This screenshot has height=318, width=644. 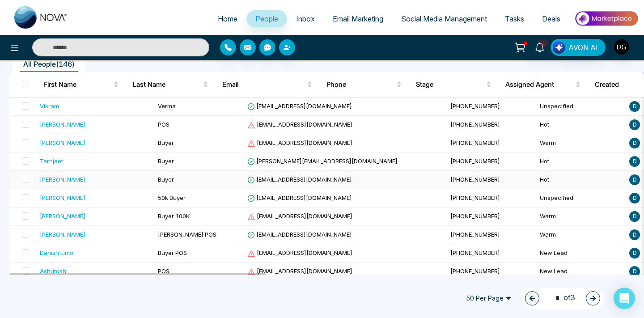 I want to click on span: Buyer 100K, so click(x=173, y=216).